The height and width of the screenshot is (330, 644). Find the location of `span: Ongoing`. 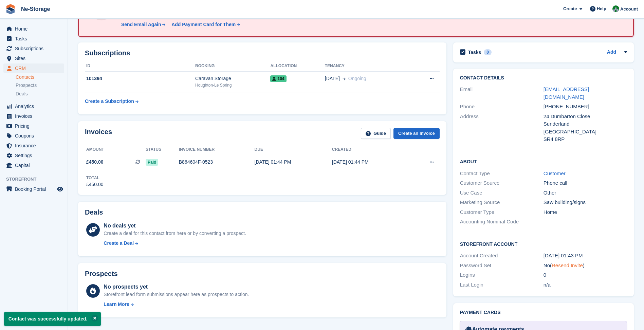

span: Ongoing is located at coordinates (357, 78).